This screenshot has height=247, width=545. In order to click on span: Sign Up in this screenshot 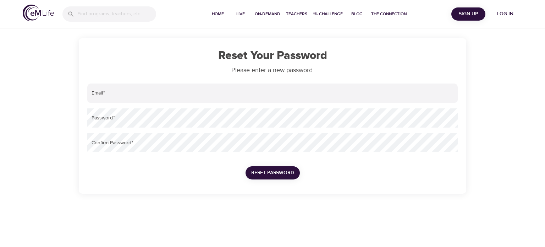, I will do `click(468, 14)`.